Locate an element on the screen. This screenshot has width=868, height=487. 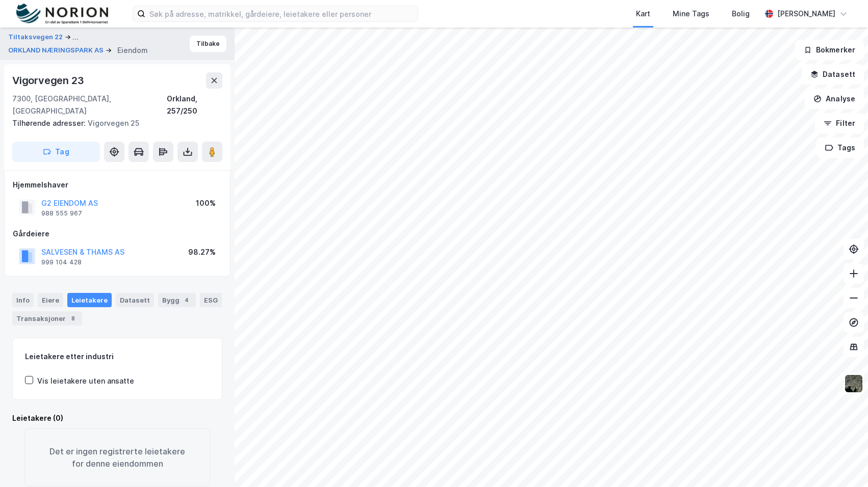
div: Bygg is located at coordinates (177, 300).